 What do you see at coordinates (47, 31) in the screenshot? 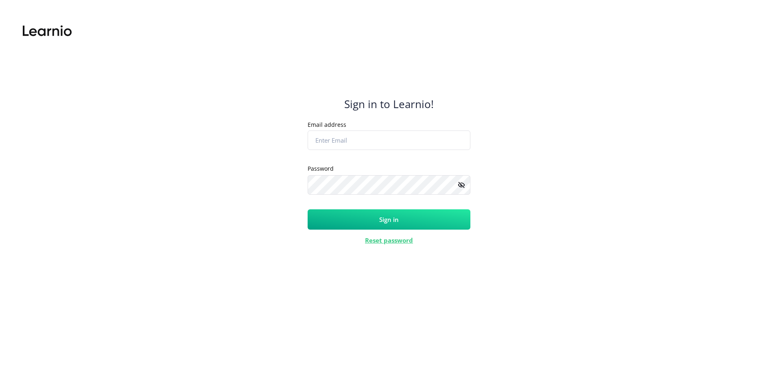
I see `img: Learnio.svg` at bounding box center [47, 31].